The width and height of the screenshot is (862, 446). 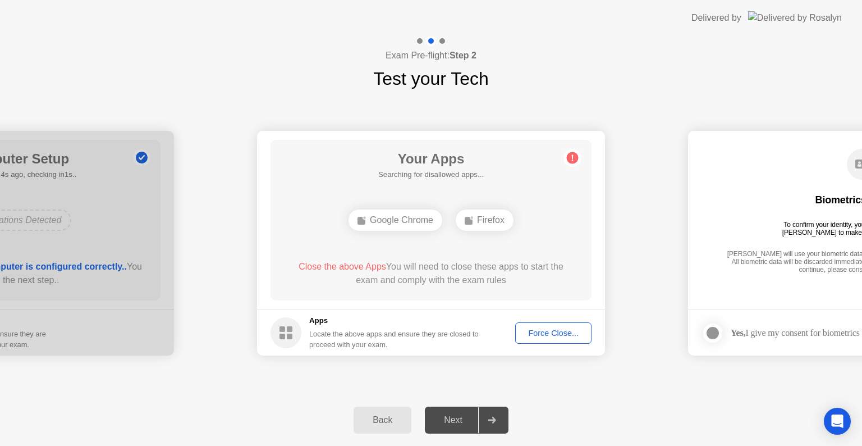 What do you see at coordinates (838, 421) in the screenshot?
I see `div: Open Intercom Messenger` at bounding box center [838, 421].